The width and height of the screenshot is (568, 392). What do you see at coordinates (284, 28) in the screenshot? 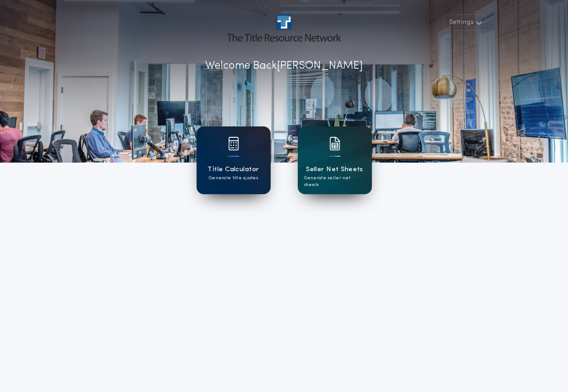
I see `img: account-logo` at bounding box center [284, 28].